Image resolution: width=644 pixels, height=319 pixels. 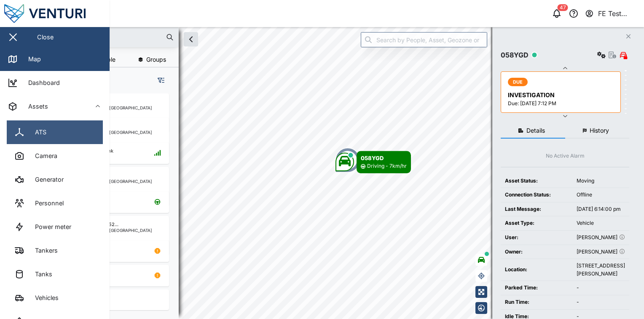 What do you see at coordinates (601, 195) in the screenshot?
I see `div: Offline` at bounding box center [601, 195].